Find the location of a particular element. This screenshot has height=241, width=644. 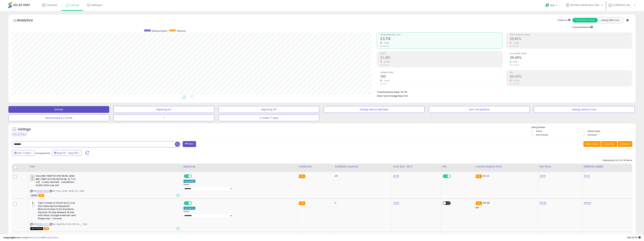

h5: Listings is located at coordinates (24, 130).